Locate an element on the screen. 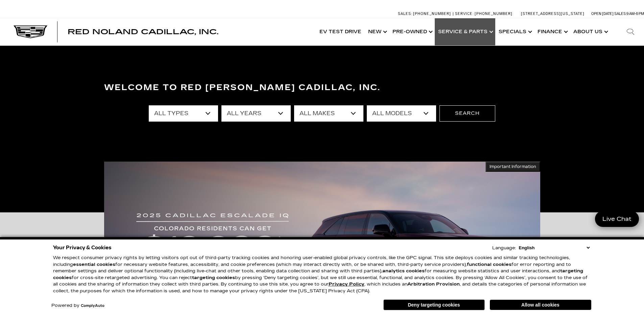 This screenshot has height=315, width=644. img: Cadillac Dark Logo with Cadillac White Text is located at coordinates (30, 32).